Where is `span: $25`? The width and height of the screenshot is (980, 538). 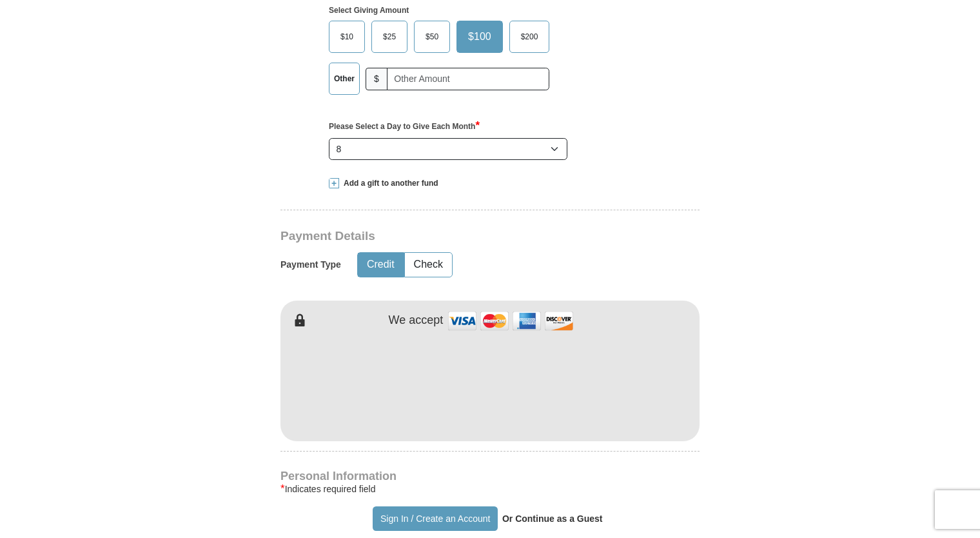
span: $25 is located at coordinates (390, 37).